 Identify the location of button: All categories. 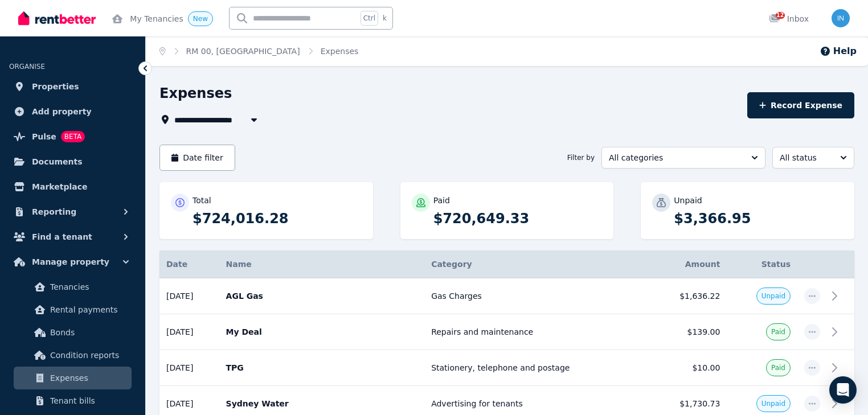
(684, 158).